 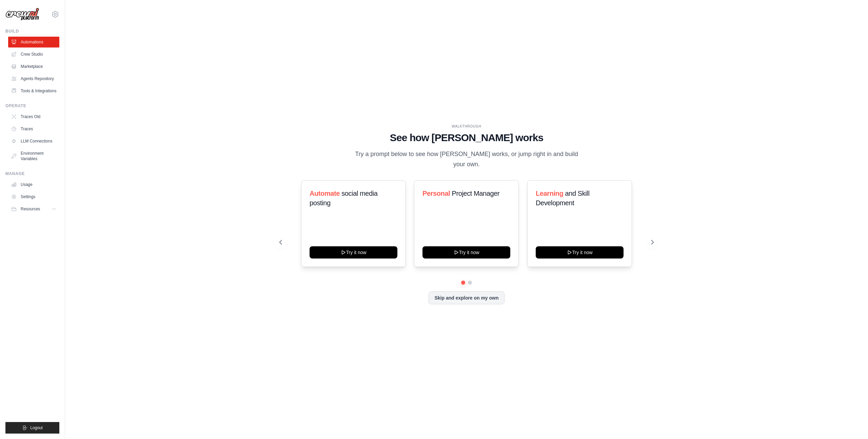 I want to click on span: Personal, so click(x=436, y=194).